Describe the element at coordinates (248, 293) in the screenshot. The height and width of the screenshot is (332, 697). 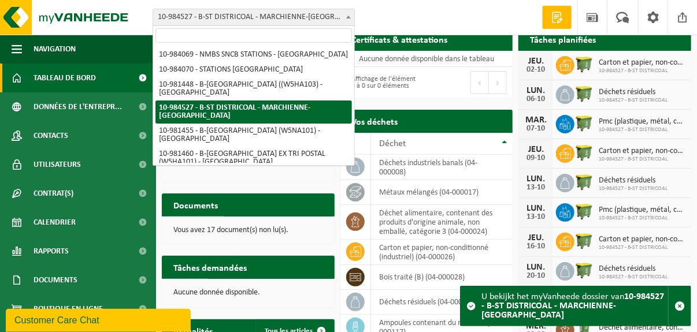
I see `p: Aucune donnée disponible.` at that location.